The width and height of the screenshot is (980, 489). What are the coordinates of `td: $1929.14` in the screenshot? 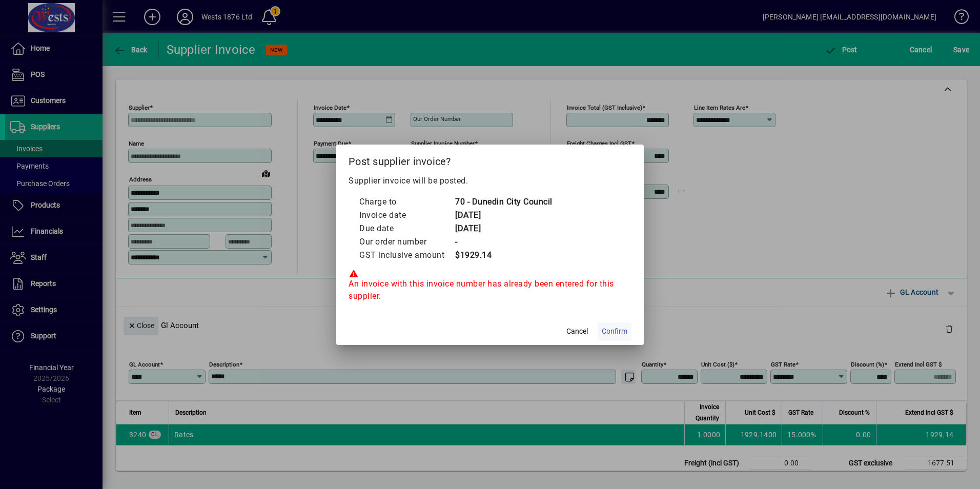 It's located at (503, 256).